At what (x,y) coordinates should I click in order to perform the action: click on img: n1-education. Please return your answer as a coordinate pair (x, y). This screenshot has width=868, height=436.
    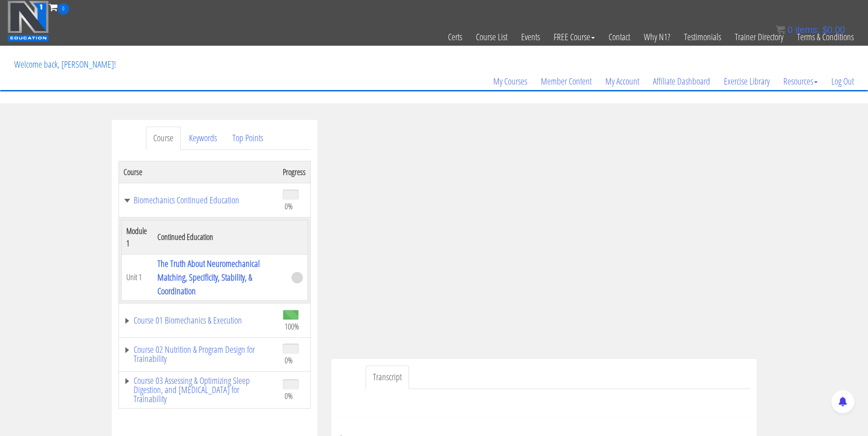
    Looking at the image, I should click on (28, 21).